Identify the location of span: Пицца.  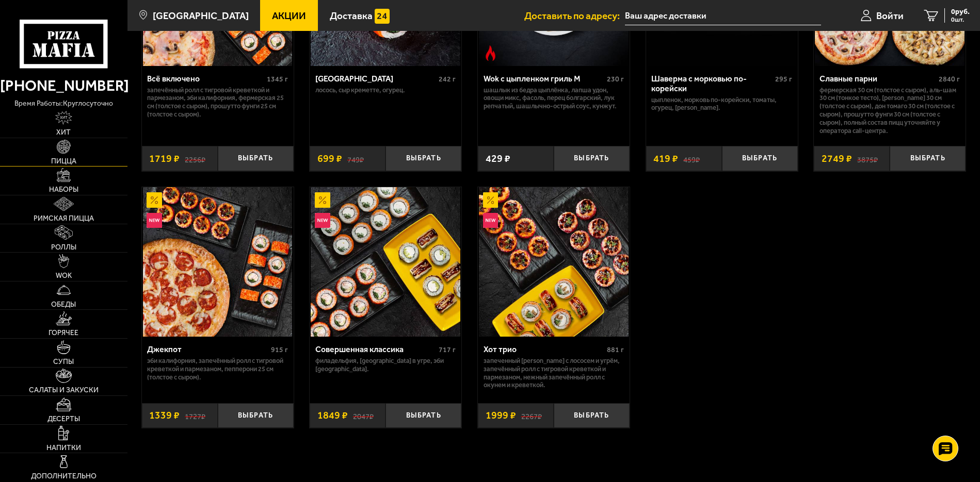
(64, 161).